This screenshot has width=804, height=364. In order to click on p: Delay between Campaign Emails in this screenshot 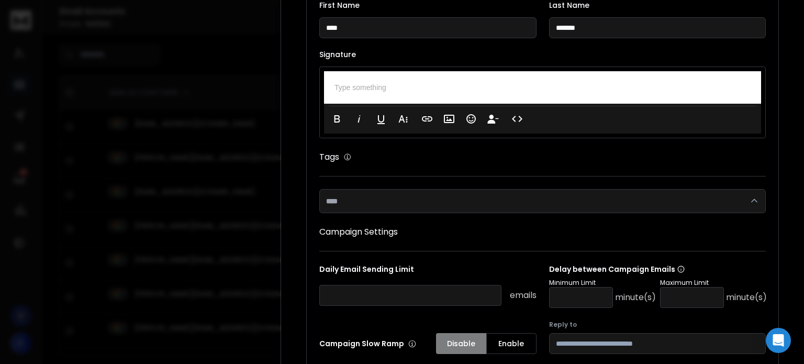, I will do `click(658, 269)`.